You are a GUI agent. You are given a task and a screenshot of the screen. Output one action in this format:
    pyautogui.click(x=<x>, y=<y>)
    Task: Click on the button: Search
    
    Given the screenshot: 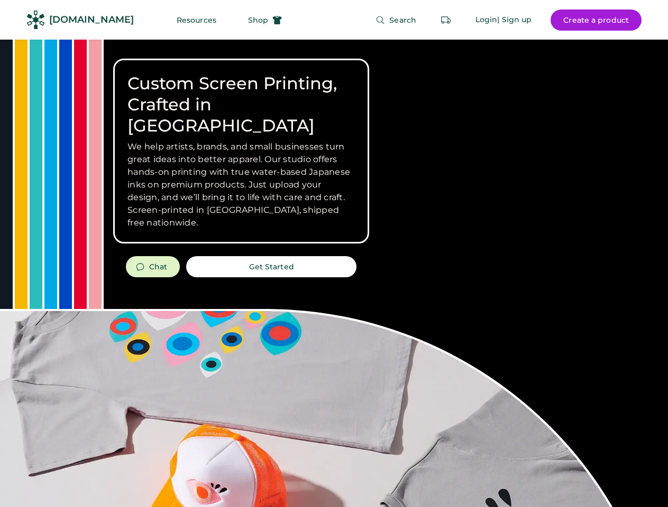 What is the action you would take?
    pyautogui.click(x=395, y=20)
    